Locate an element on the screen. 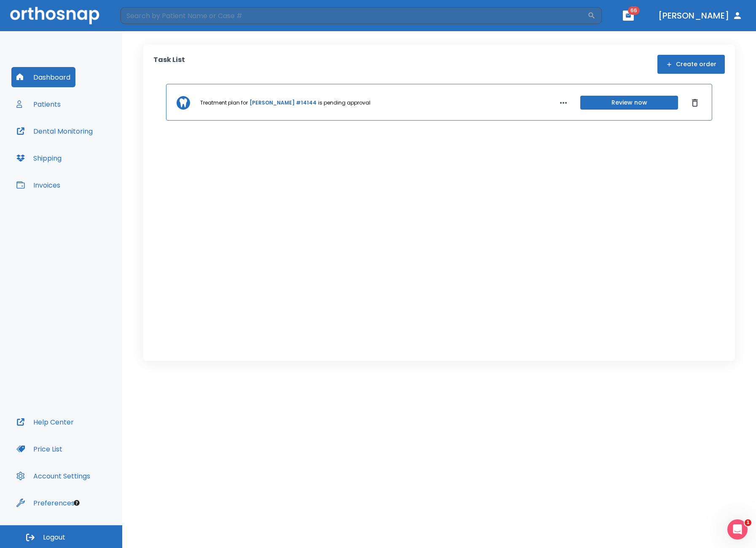 This screenshot has height=548, width=756. a: Invoices is located at coordinates (38, 185).